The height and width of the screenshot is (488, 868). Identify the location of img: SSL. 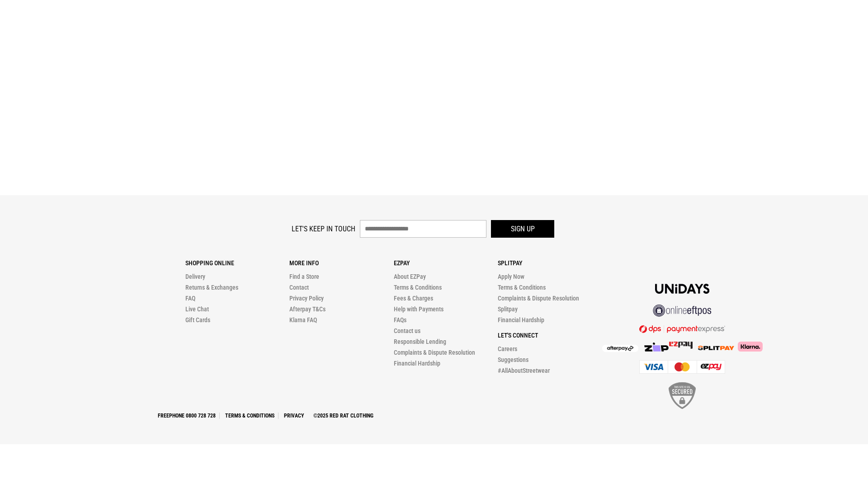
(682, 395).